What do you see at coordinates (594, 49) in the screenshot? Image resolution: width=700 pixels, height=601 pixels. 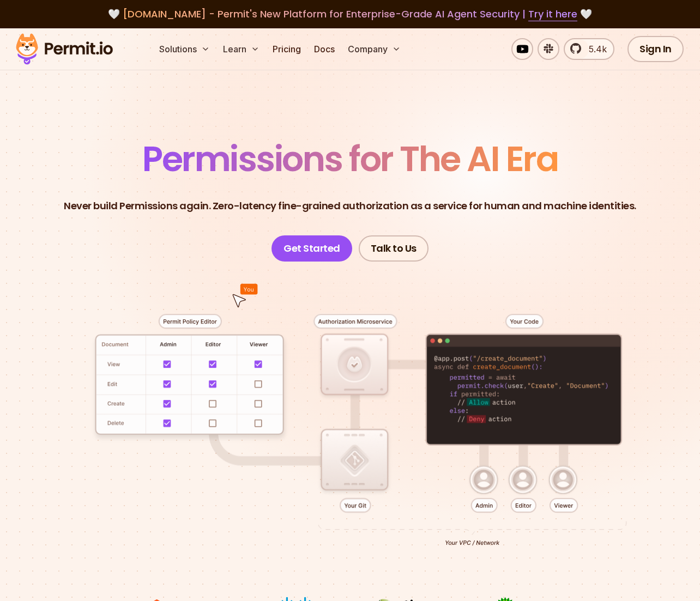 I see `span: 5.4k` at bounding box center [594, 49].